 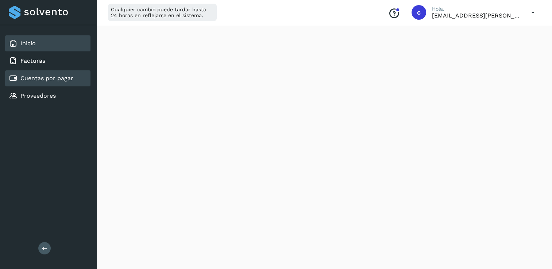 What do you see at coordinates (48, 96) in the screenshot?
I see `div: Proveedores` at bounding box center [48, 96].